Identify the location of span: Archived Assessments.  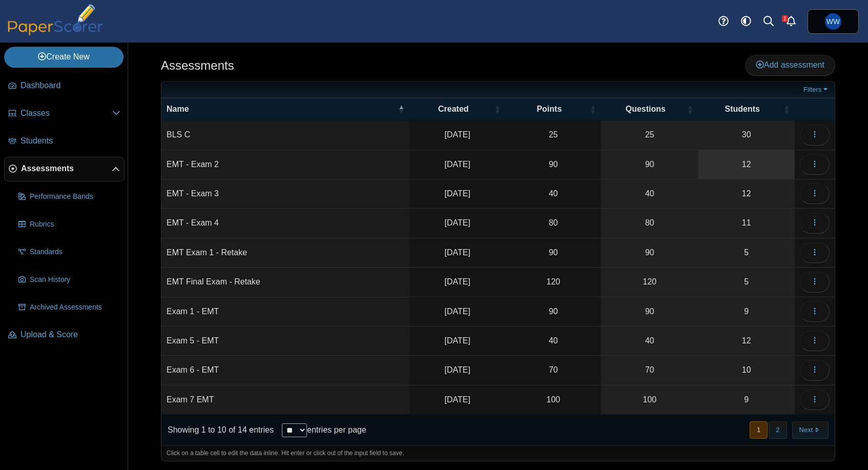
(75, 307).